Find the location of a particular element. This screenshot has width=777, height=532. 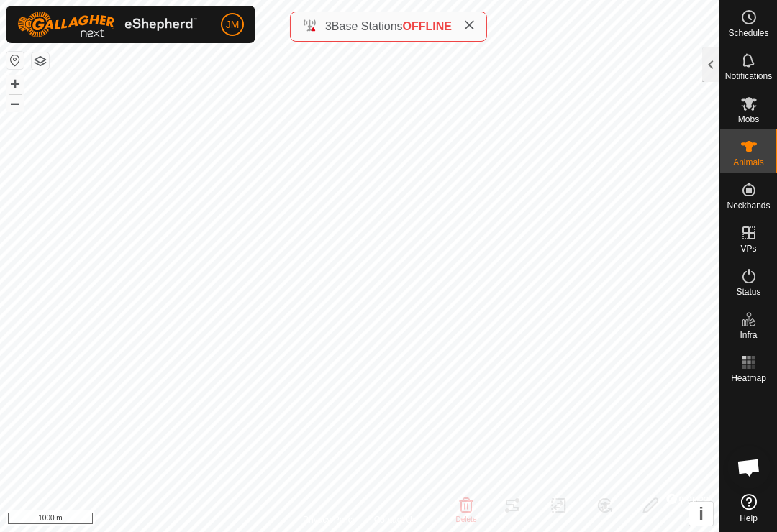

span: Neckbands is located at coordinates (748, 205).